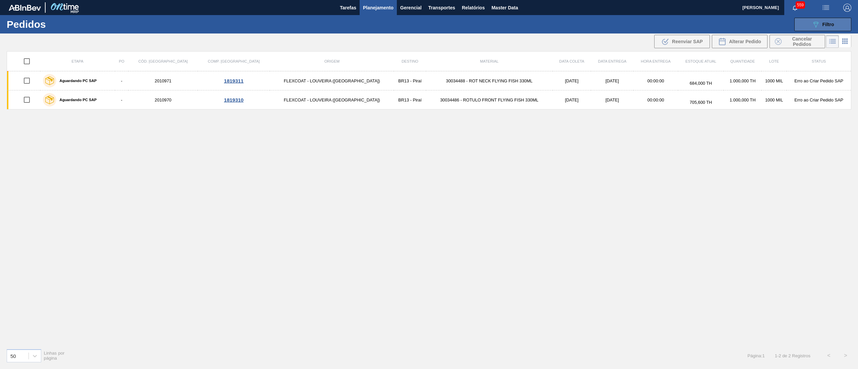 Image resolution: width=858 pixels, height=369 pixels. I want to click on span: Tarefas, so click(348, 8).